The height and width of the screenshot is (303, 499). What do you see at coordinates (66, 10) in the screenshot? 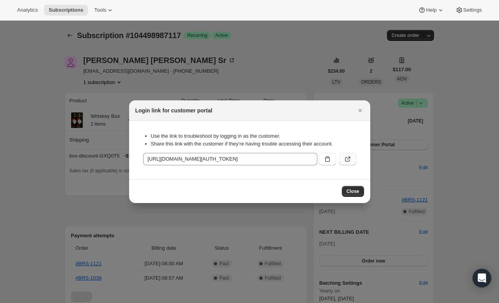
I see `span: Subscriptions` at bounding box center [66, 10].